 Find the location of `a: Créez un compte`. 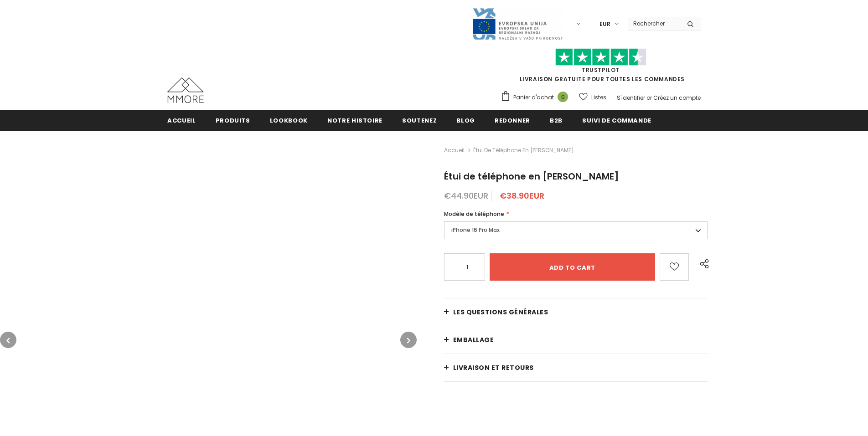

a: Créez un compte is located at coordinates (677, 97).